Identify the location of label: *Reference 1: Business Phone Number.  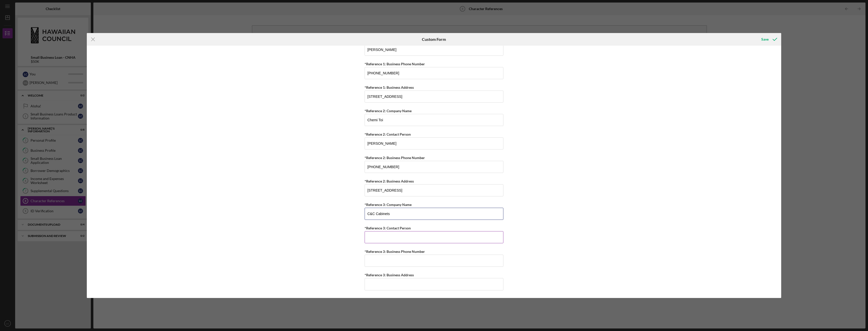
(395, 64).